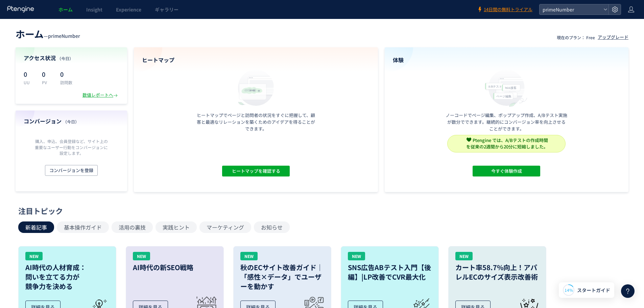 This screenshot has height=308, width=644. Describe the element at coordinates (132, 227) in the screenshot. I see `button: 活用の裏技` at that location.